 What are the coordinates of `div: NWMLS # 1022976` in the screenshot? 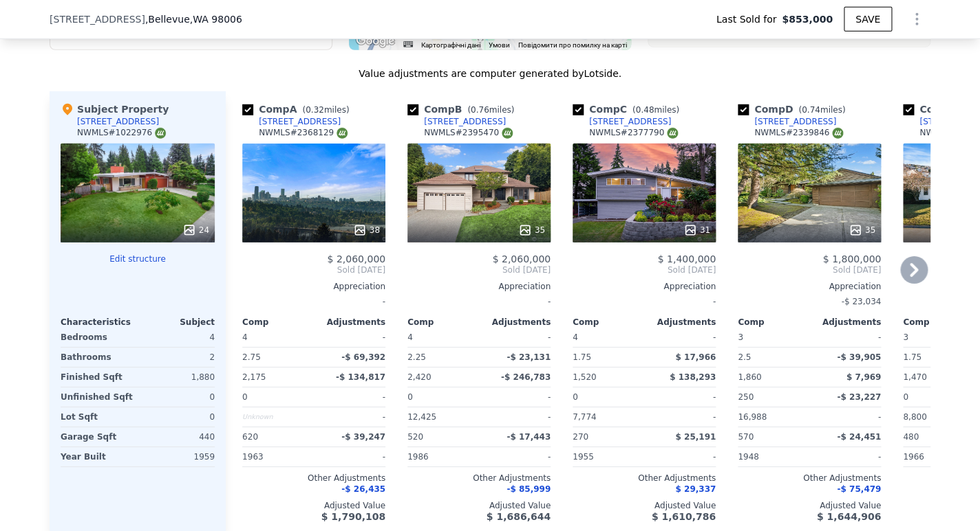 It's located at (121, 133).